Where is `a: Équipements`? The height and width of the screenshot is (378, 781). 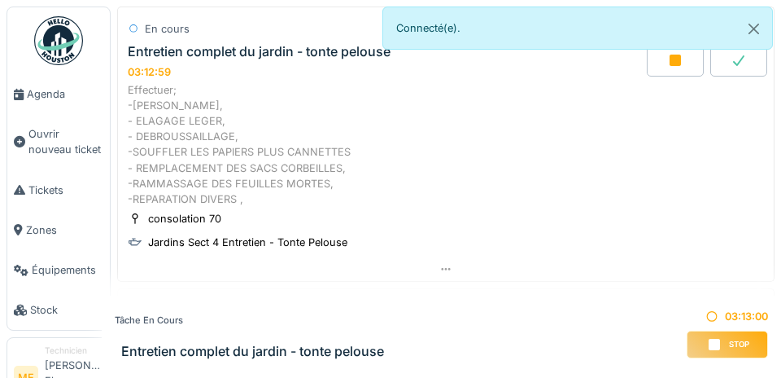 a: Équipements is located at coordinates (59, 269).